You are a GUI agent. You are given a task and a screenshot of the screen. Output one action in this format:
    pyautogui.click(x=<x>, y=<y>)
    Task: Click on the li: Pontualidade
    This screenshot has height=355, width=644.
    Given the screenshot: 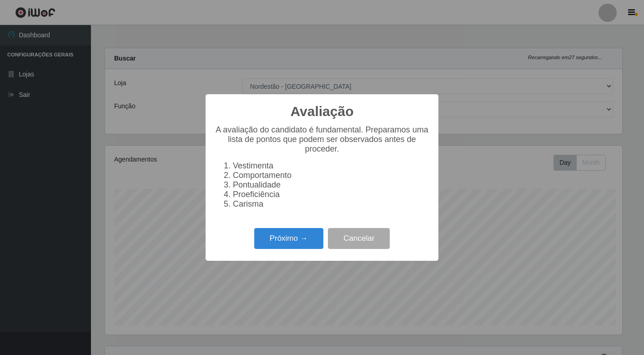 What is the action you would take?
    pyautogui.click(x=331, y=185)
    